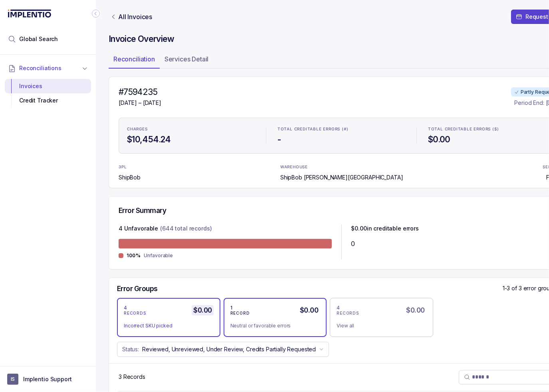  What do you see at coordinates (186, 59) in the screenshot?
I see `p: Services Detail` at bounding box center [186, 59].